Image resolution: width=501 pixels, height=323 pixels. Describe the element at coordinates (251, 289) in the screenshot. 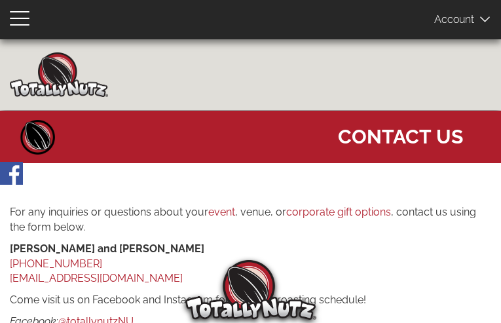

I see `a: Totally Nutz Logo` at that location.